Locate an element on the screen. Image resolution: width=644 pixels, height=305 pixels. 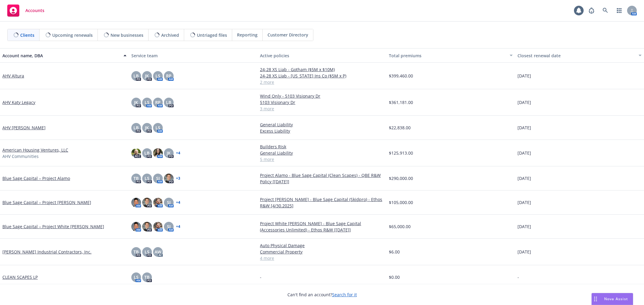
a: CLEAN SCAPES LP is located at coordinates (20, 277).